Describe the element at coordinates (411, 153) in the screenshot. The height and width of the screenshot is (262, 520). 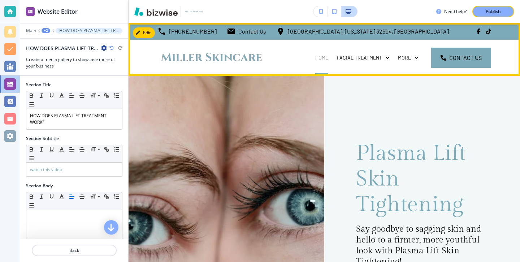
I see `span: Plasma Lift` at that location.